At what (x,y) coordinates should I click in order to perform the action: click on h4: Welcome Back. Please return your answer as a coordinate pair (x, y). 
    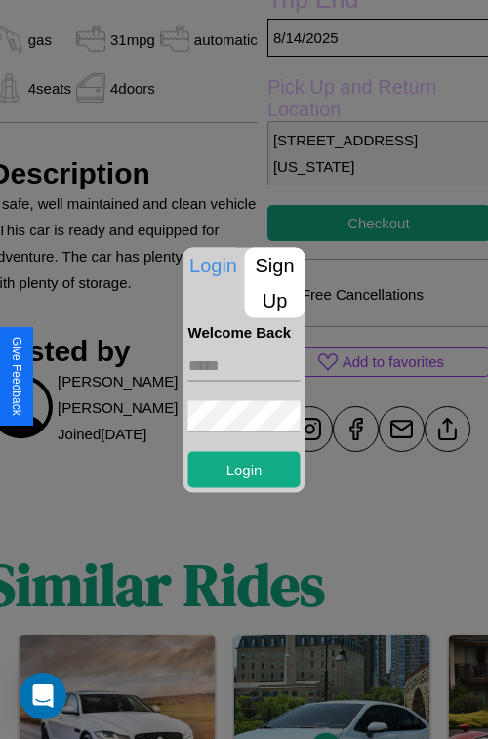
    Looking at the image, I should click on (244, 331).